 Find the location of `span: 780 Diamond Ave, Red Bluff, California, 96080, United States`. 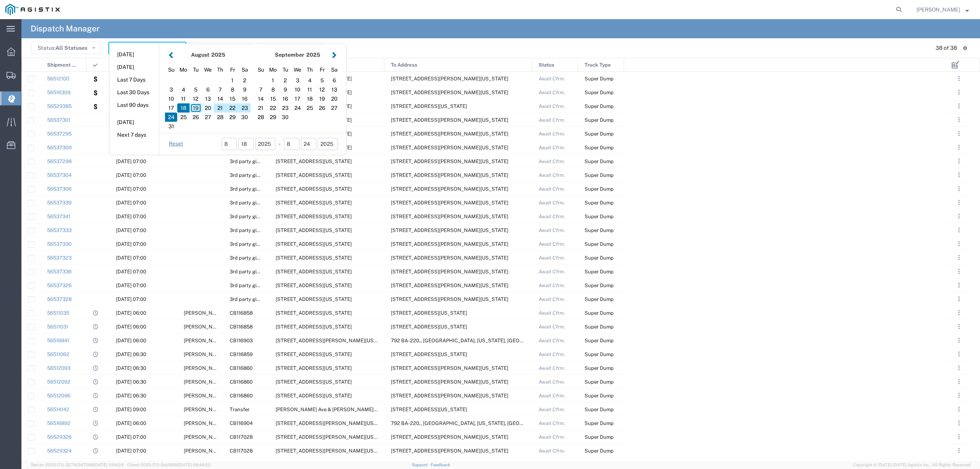

span: 780 Diamond Ave, Red Bluff, California, 96080, United States is located at coordinates (429, 106).